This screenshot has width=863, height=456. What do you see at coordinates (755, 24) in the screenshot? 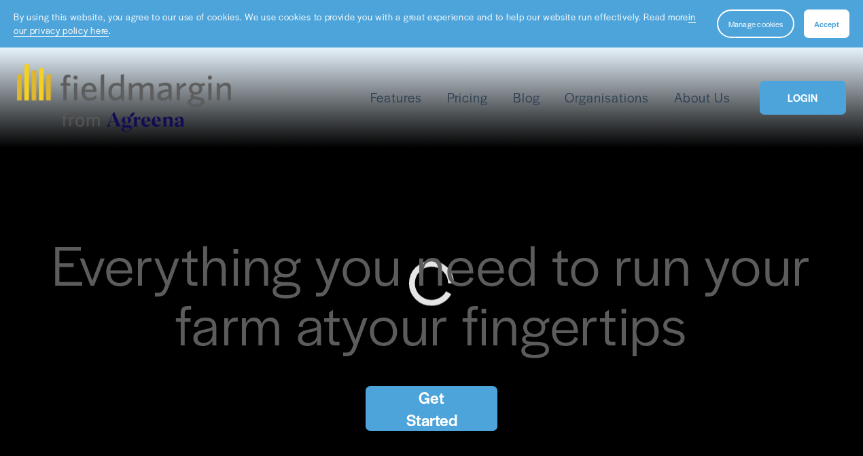
I see `span: Manage cookies` at bounding box center [755, 24].